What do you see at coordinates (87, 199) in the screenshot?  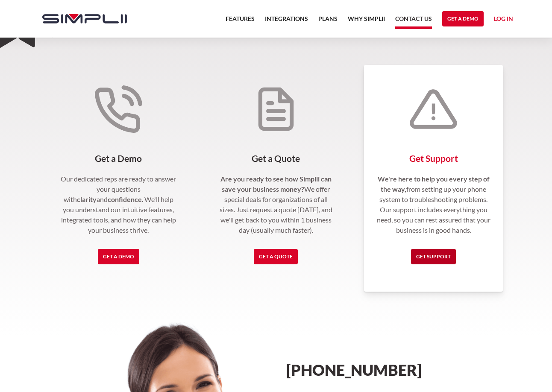 I see `strong: clarity` at bounding box center [87, 199].